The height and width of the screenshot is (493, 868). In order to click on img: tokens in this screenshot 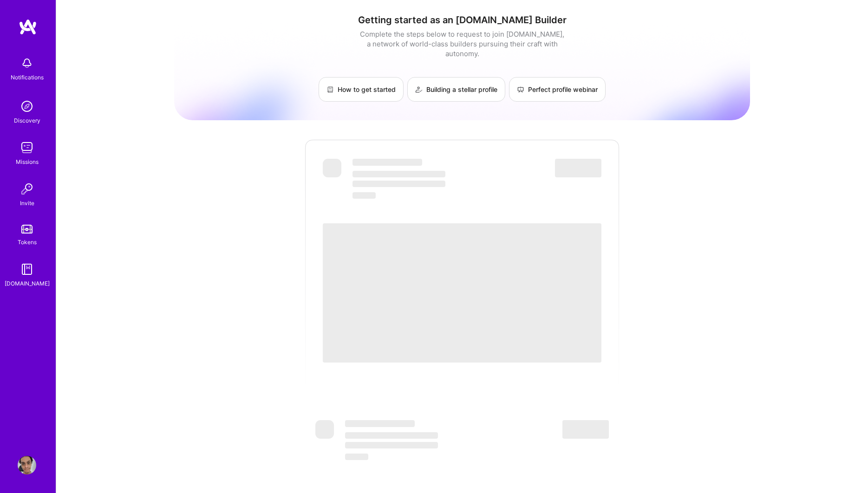, I will do `click(27, 229)`.